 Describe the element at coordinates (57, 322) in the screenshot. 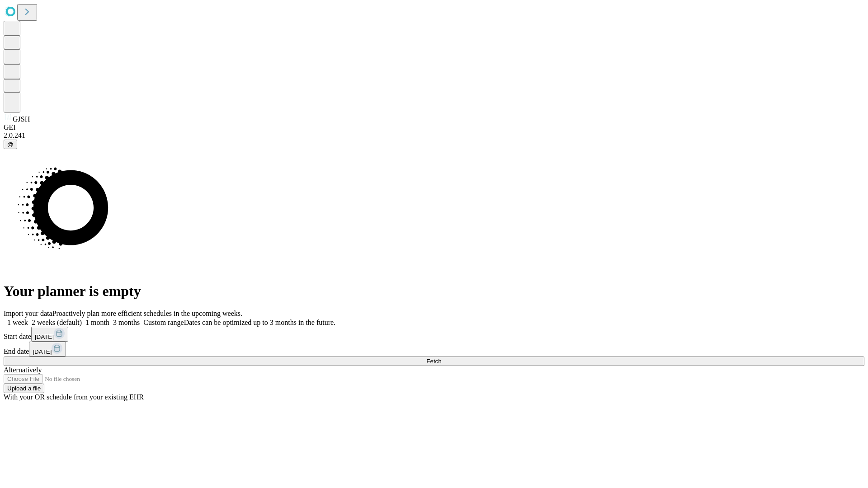

I see `span: 2 weeks (default)` at that location.